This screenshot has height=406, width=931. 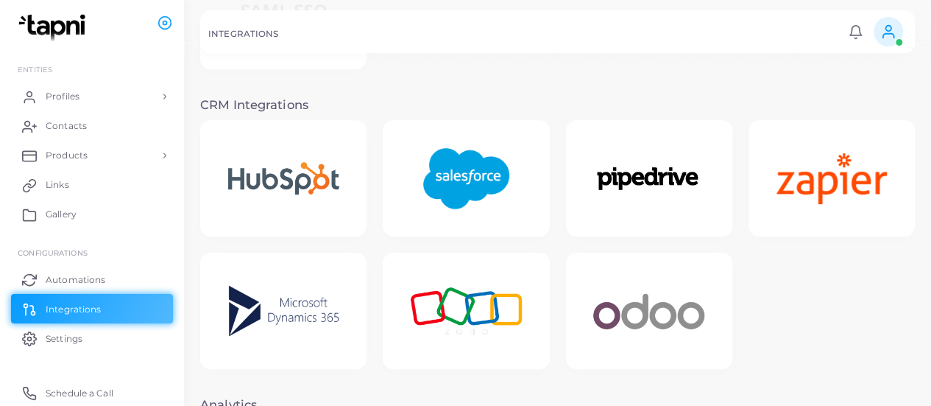 I want to click on a: logo, so click(x=54, y=27).